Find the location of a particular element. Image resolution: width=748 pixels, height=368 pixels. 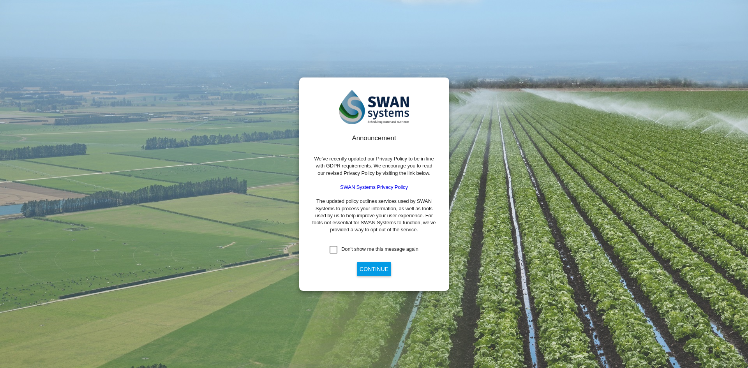

img: SWAN-Landscape-Logo-Colour.png is located at coordinates (374, 107).